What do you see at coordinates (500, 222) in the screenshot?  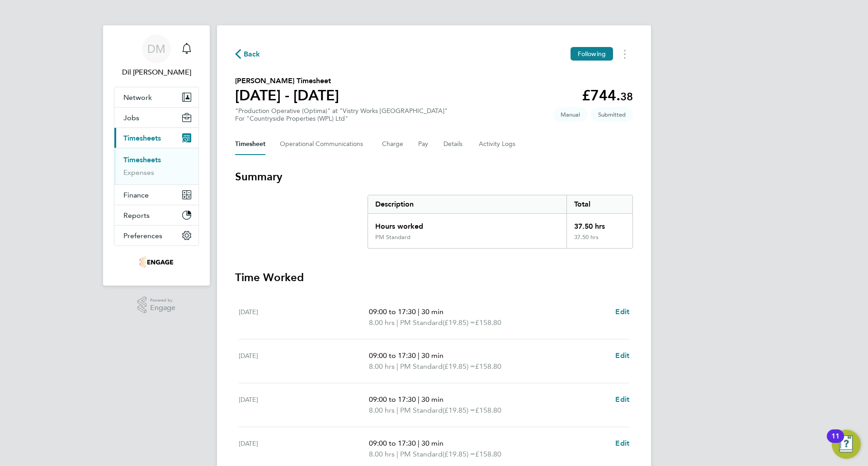 I see `div: Summary` at bounding box center [500, 222].